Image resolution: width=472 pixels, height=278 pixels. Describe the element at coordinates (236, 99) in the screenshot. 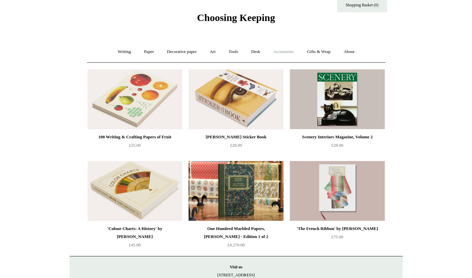

I see `a: John Derian Sticker Book John Derian Sticker Book` at that location.